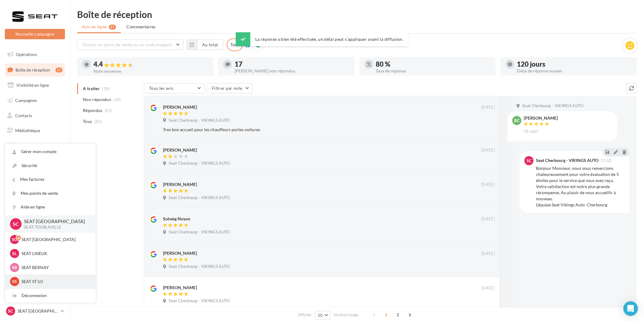 This screenshot has height=322, width=644. Describe the element at coordinates (35, 85) in the screenshot. I see `a: Visibilité en ligne` at that location.